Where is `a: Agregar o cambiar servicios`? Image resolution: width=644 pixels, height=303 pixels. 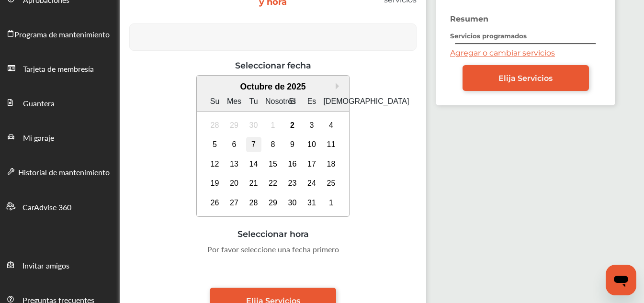
a: Agregar o cambiar servicios is located at coordinates (502, 53).